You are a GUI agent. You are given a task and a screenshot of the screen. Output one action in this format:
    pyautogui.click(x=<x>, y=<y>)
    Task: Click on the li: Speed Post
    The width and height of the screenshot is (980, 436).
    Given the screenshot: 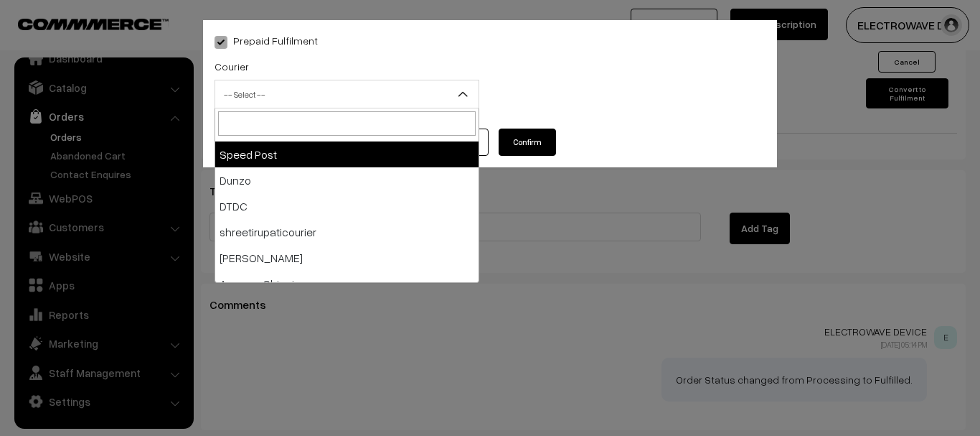 What is the action you would take?
    pyautogui.click(x=347, y=154)
    